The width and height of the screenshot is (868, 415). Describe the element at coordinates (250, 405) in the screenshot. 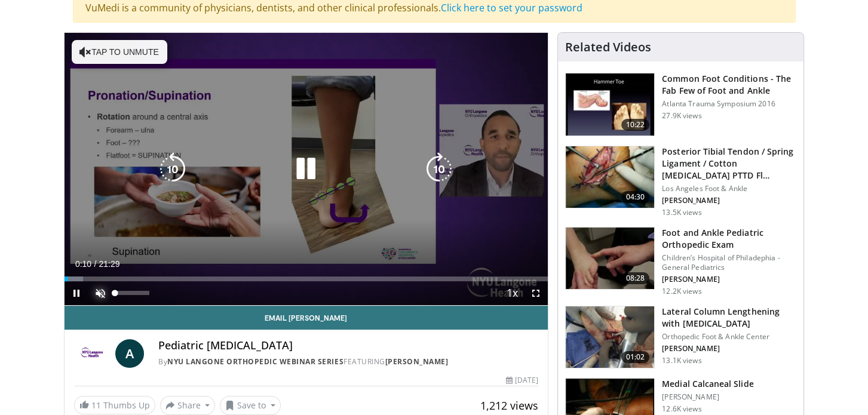

I see `button: Save to` at that location.